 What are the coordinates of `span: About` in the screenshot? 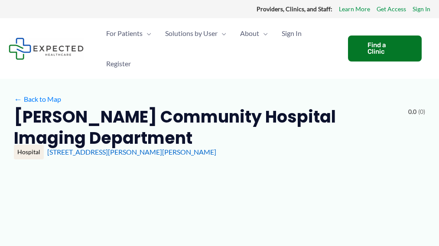 It's located at (249, 33).